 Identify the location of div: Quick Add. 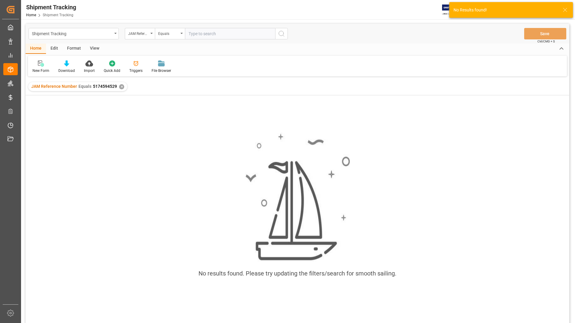
(112, 71).